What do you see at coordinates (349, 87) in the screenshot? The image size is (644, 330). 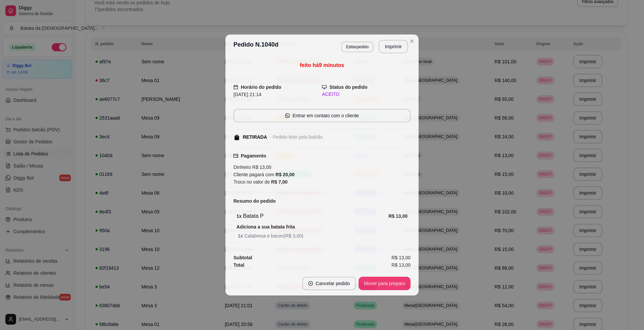 I see `strong: Status do pedido` at bounding box center [349, 87].